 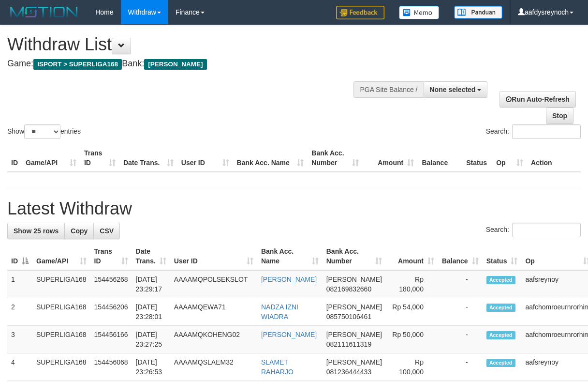 I want to click on td: 154456068, so click(x=111, y=367).